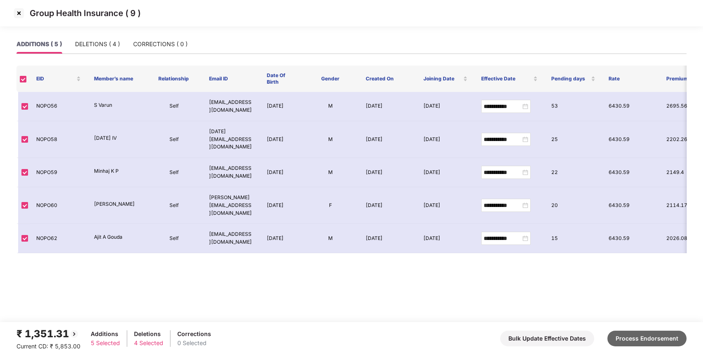 The width and height of the screenshot is (703, 355). What do you see at coordinates (97, 44) in the screenshot?
I see `div: DELETIONS ( 4 )` at bounding box center [97, 44].